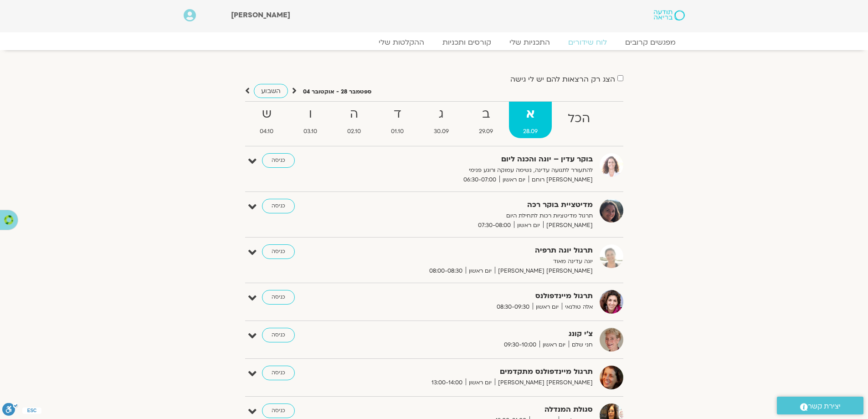 This screenshot has height=419, width=868. I want to click on a: התכניות שלי, so click(529, 42).